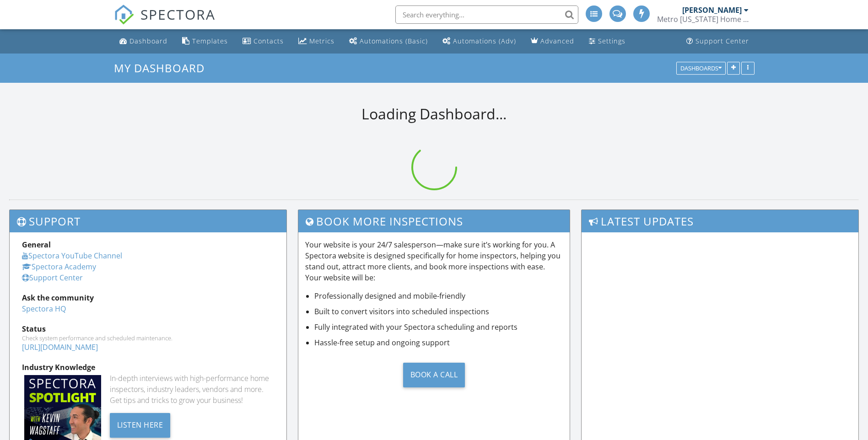 The image size is (868, 440). What do you see at coordinates (722, 41) in the screenshot?
I see `div: Support Center` at bounding box center [722, 41].